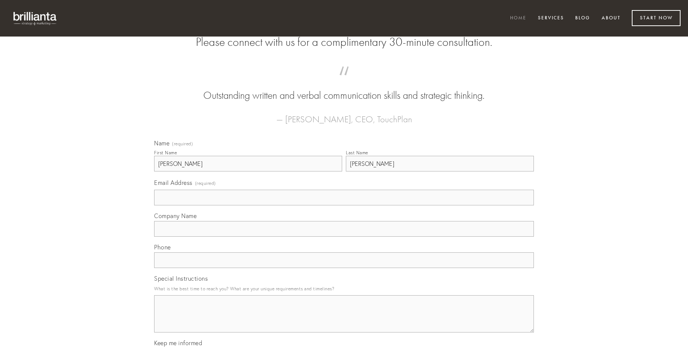  What do you see at coordinates (178, 343) in the screenshot?
I see `span: Keep me informed` at bounding box center [178, 343].